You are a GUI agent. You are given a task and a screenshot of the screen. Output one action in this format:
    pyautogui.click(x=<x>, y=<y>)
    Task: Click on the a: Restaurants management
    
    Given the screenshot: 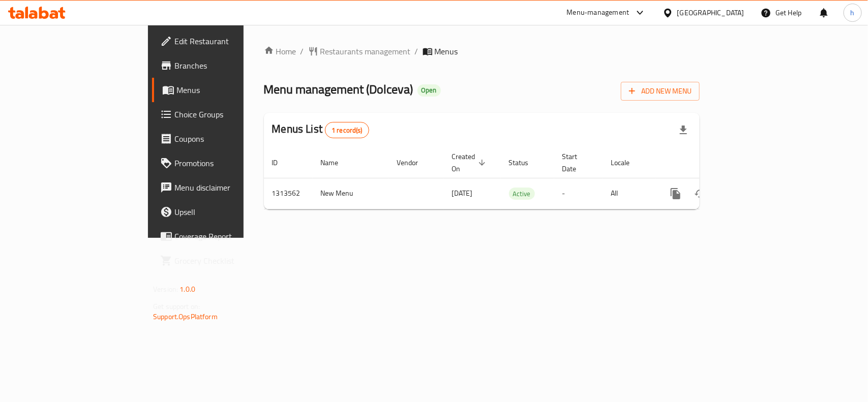 What is the action you would take?
    pyautogui.click(x=359, y=52)
    